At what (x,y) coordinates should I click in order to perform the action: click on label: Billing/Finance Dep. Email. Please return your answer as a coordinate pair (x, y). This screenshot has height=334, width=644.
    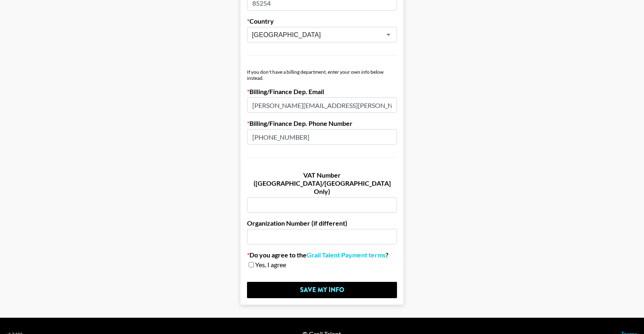
    Looking at the image, I should click on (322, 91).